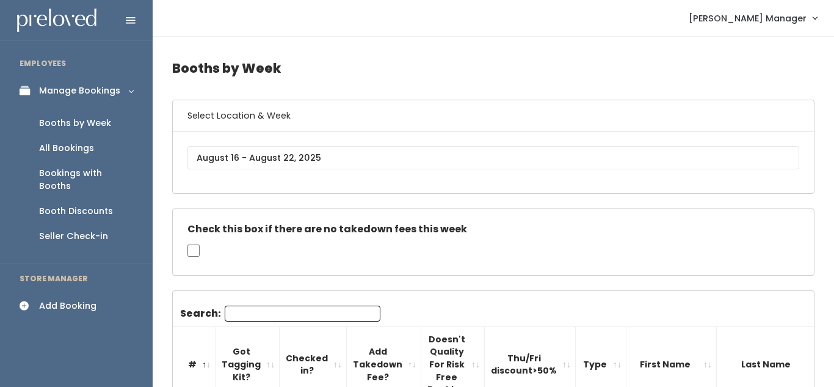 The image size is (834, 387). I want to click on input: Search:, so click(302, 313).